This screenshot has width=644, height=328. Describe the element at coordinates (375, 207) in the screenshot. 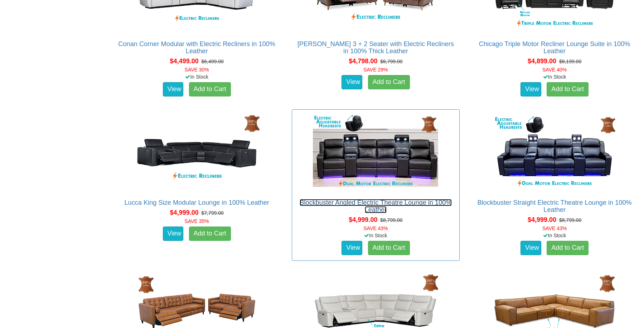

I see `a: Blockbuster Angled Electric Theatre Lounge in 100% Leather` at that location.